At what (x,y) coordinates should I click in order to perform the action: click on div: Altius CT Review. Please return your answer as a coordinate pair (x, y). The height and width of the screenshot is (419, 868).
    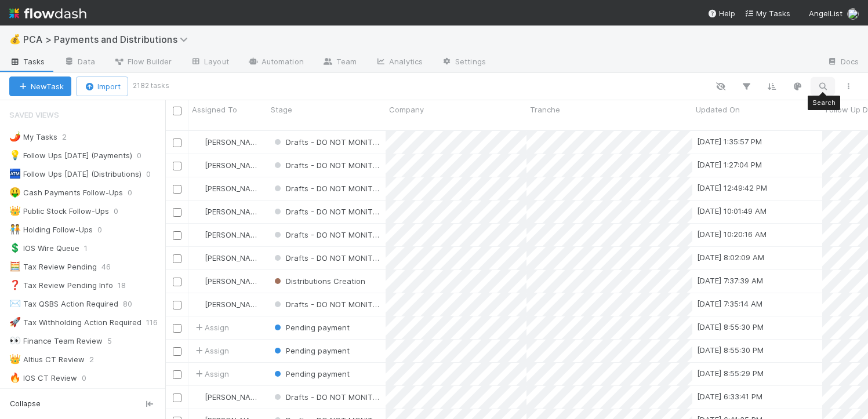
    Looking at the image, I should click on (47, 359).